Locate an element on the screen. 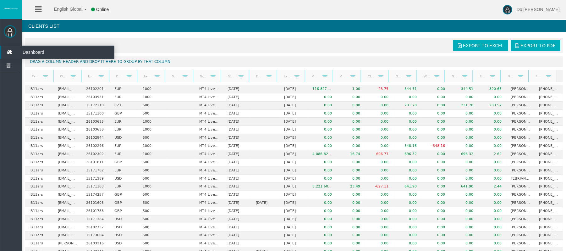 Image resolution: width=566 pixels, height=251 pixels. td: 15171100 is located at coordinates (96, 114).